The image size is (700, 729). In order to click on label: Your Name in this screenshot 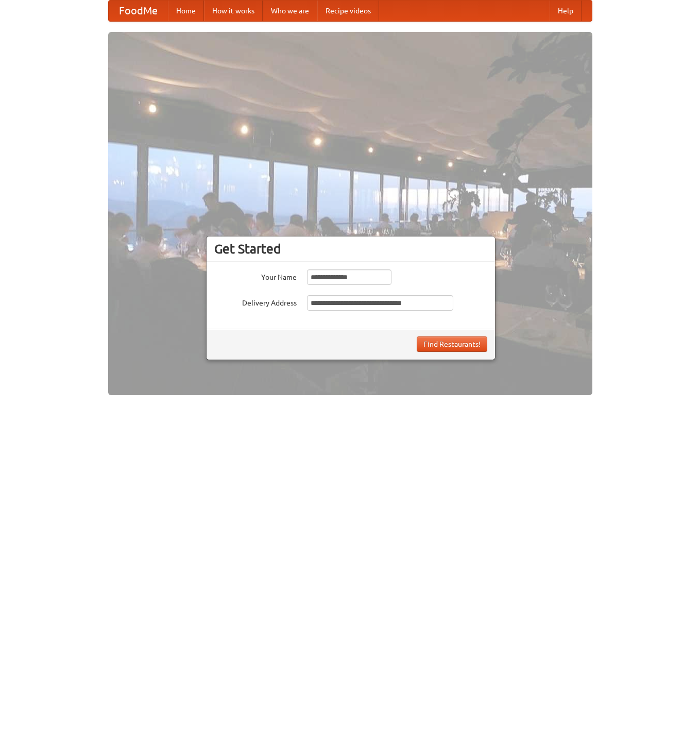, I will do `click(256, 276)`.